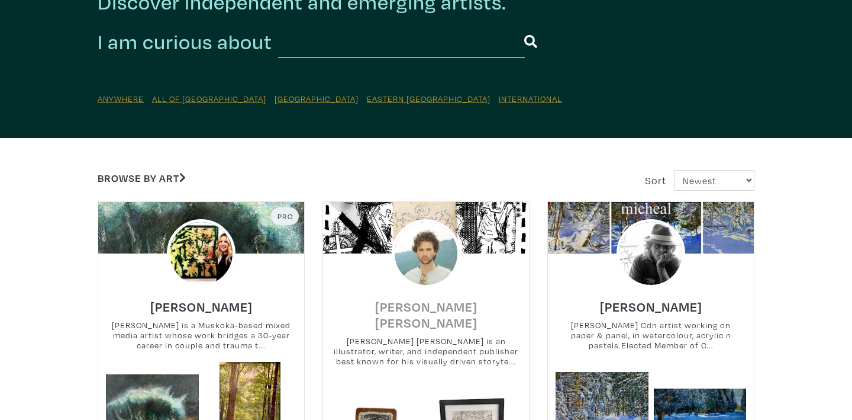 The image size is (852, 420). Describe the element at coordinates (141, 178) in the screenshot. I see `a: Browse by Art` at that location.